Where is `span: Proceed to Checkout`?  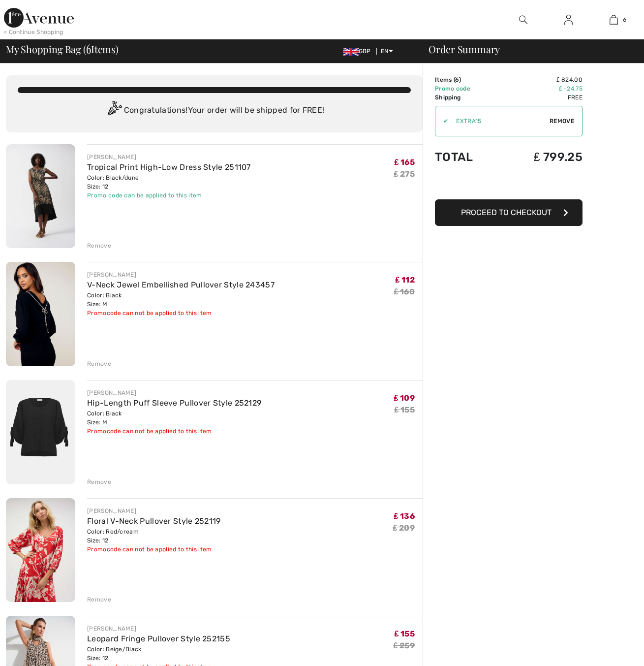 span: Proceed to Checkout is located at coordinates (507, 212).